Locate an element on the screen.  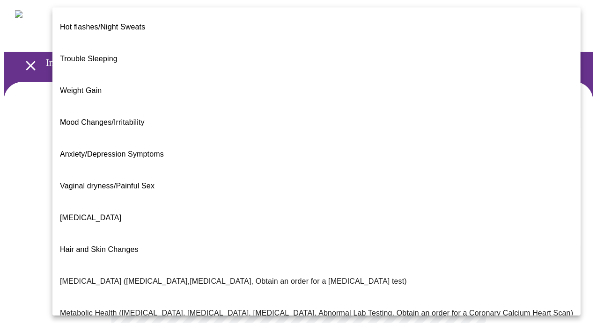
span: Hair and Skin Changes is located at coordinates (99, 250).